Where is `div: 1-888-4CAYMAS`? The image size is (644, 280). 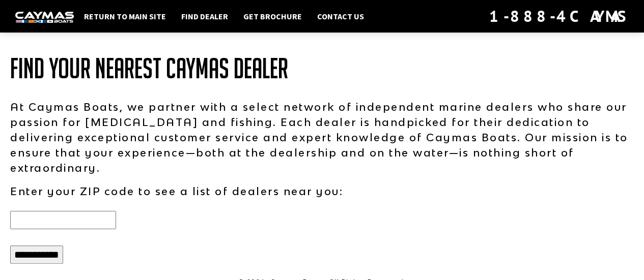
div: 1-888-4CAYMAS is located at coordinates (559, 16).